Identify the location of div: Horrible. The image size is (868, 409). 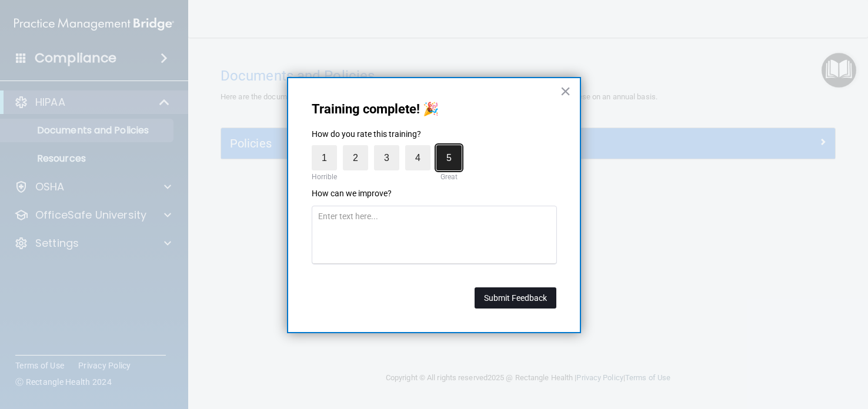
(324, 177).